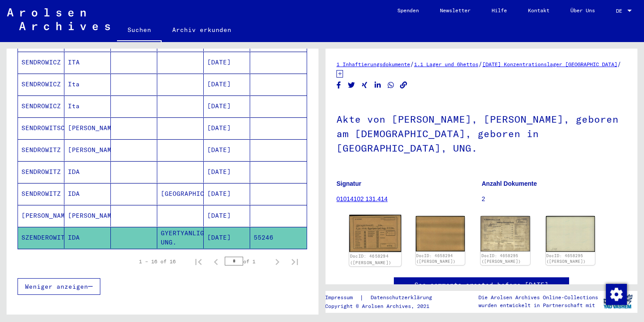 The height and width of the screenshot is (322, 644). Describe the element at coordinates (41, 128) in the screenshot. I see `mat-cell: SENDROWITSCH` at that location.